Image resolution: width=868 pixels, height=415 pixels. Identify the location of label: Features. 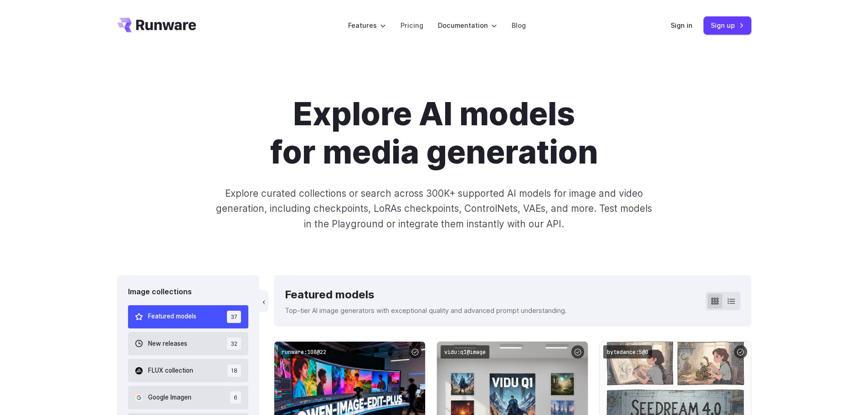
(367, 25).